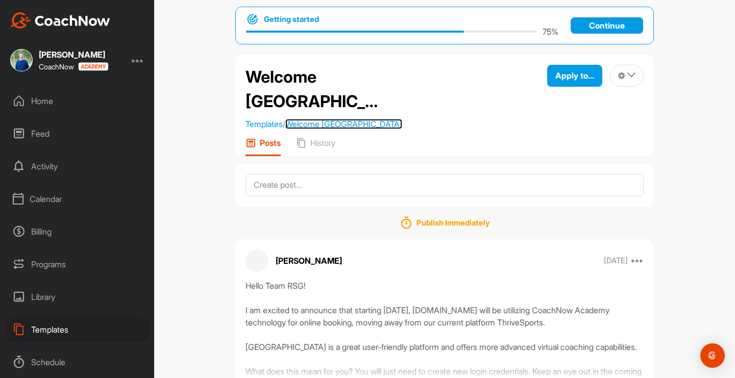  Describe the element at coordinates (574, 76) in the screenshot. I see `button: Apply to...` at that location.